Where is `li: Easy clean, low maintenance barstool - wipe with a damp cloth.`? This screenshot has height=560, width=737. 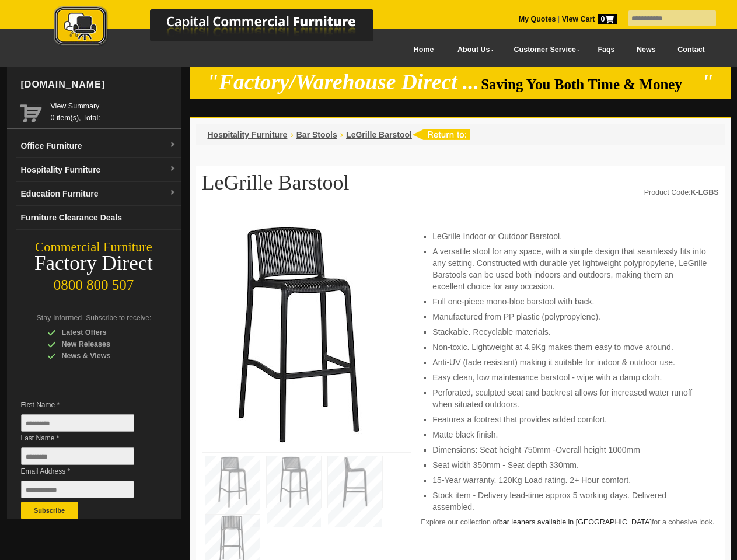 li: Easy clean, low maintenance barstool - wipe with a damp cloth. is located at coordinates (570, 377).